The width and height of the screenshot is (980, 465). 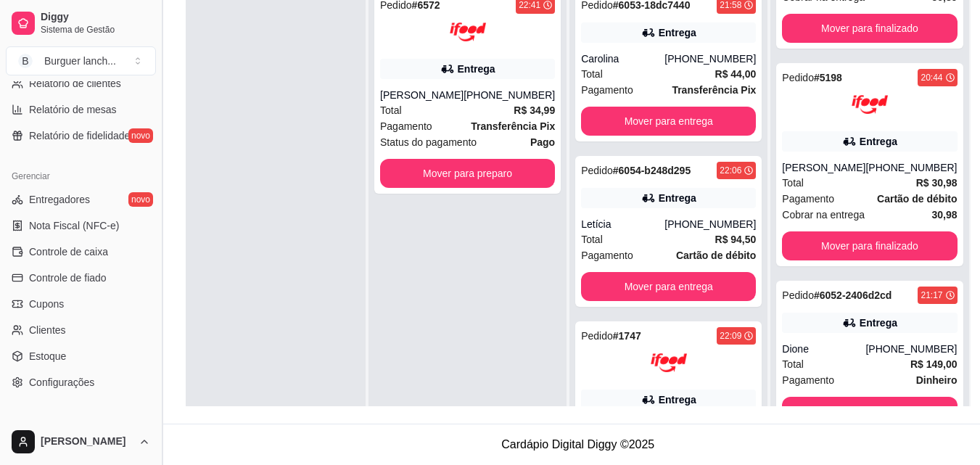 I want to click on strong: R$ 30,98, so click(x=936, y=183).